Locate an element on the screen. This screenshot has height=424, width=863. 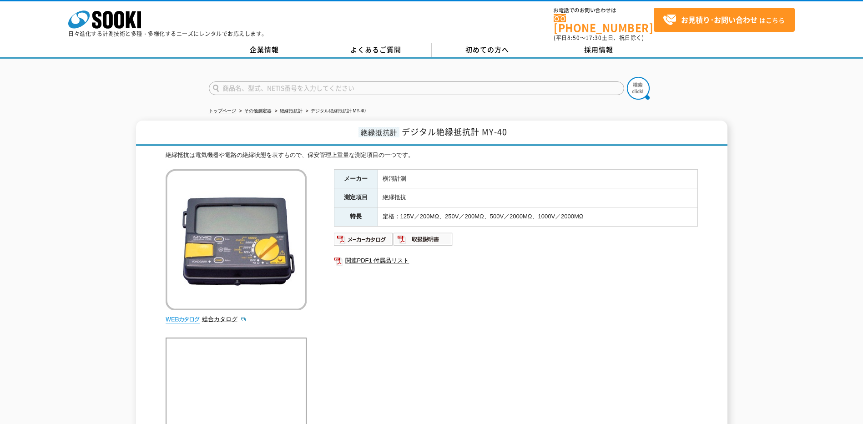
a: その他測定器 is located at coordinates (258, 111).